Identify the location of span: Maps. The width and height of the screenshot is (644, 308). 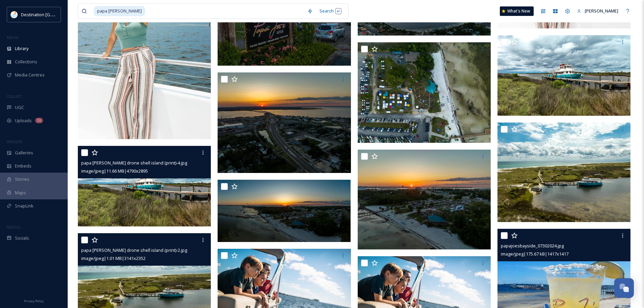
(21, 192).